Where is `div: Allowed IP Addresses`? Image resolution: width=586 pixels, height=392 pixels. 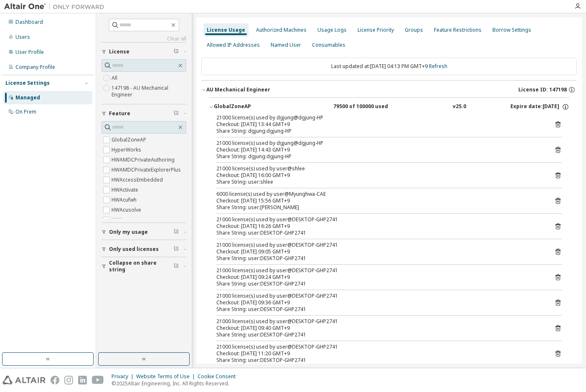 div: Allowed IP Addresses is located at coordinates (233, 45).